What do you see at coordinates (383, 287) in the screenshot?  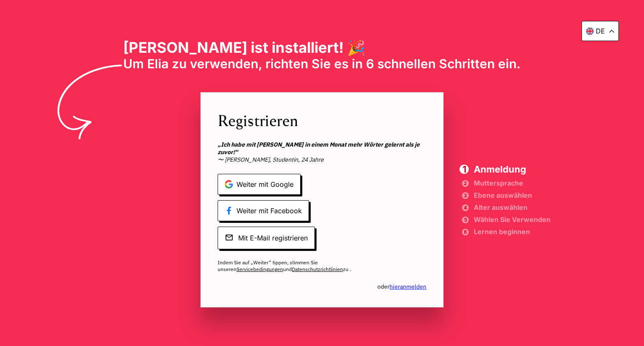 I see `font: oder` at bounding box center [383, 287].